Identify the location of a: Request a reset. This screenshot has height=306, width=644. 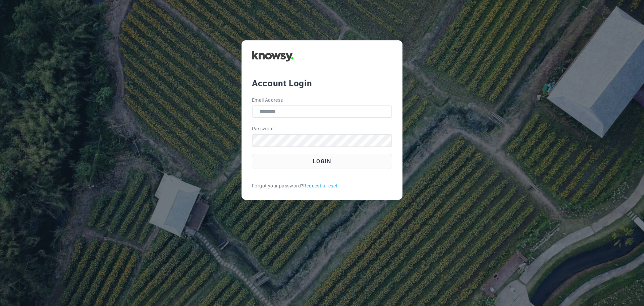
(320, 186).